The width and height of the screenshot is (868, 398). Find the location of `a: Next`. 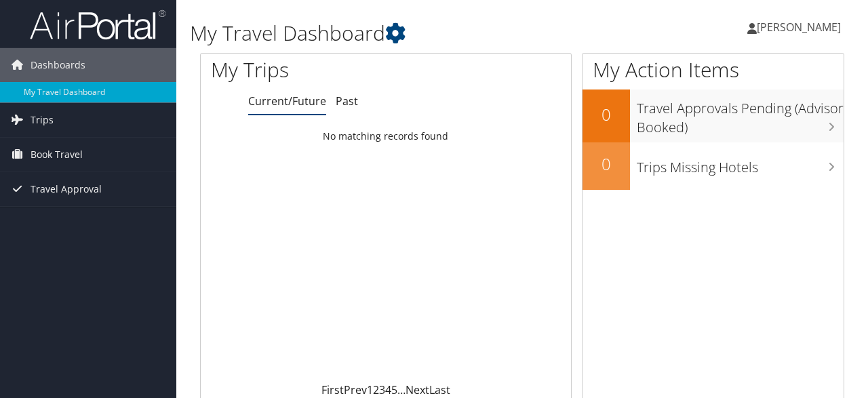

a: Next is located at coordinates (417, 390).